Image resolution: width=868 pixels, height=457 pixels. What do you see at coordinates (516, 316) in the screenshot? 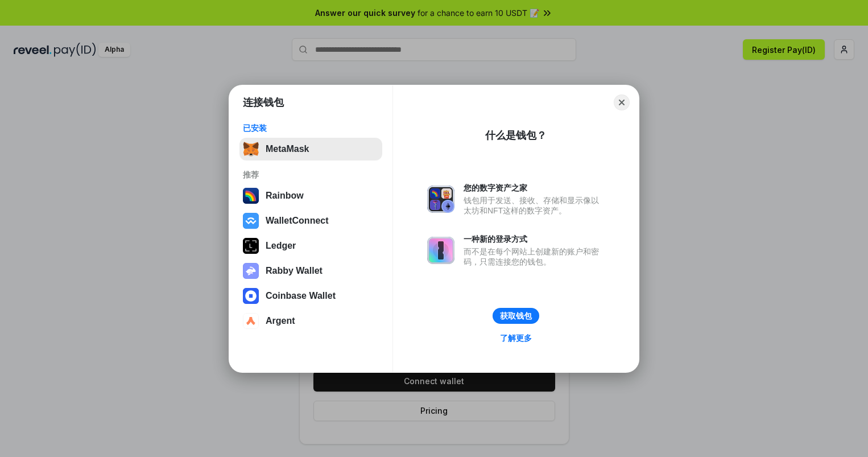
I see `button: 获取钱包` at bounding box center [516, 316].